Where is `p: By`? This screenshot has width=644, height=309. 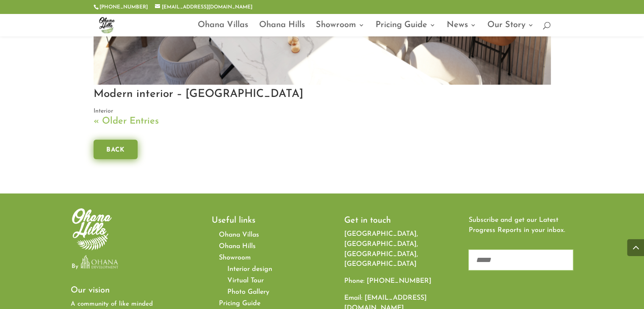 p: By is located at coordinates (75, 267).